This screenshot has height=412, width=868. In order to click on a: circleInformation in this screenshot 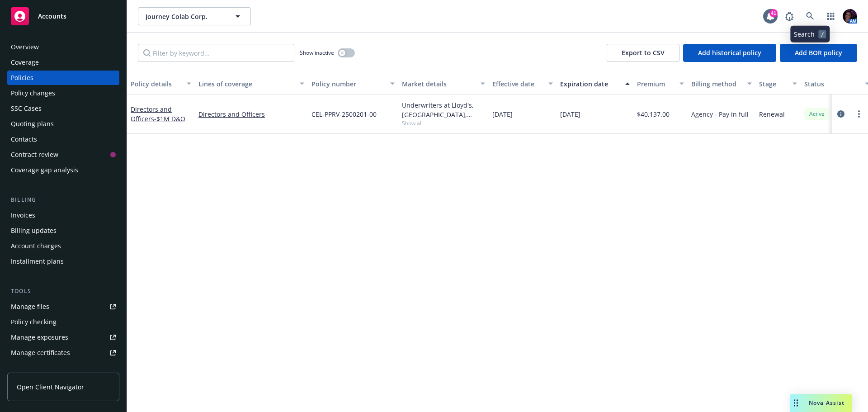, I will do `click(840, 114)`.